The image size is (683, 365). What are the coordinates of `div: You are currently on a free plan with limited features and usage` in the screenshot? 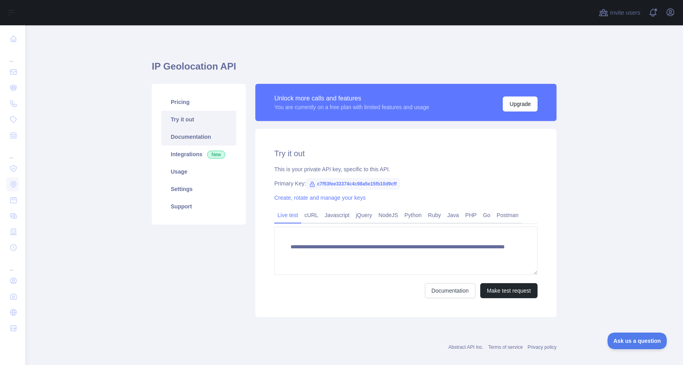 It's located at (352, 107).